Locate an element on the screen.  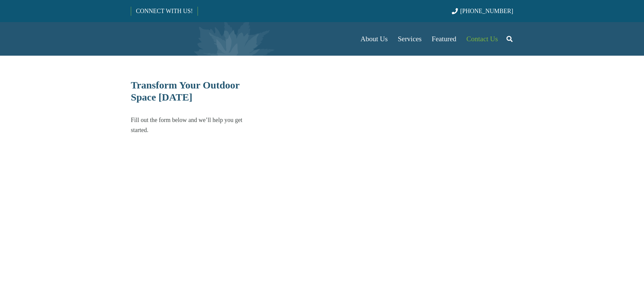
a: Featured is located at coordinates (444, 39).